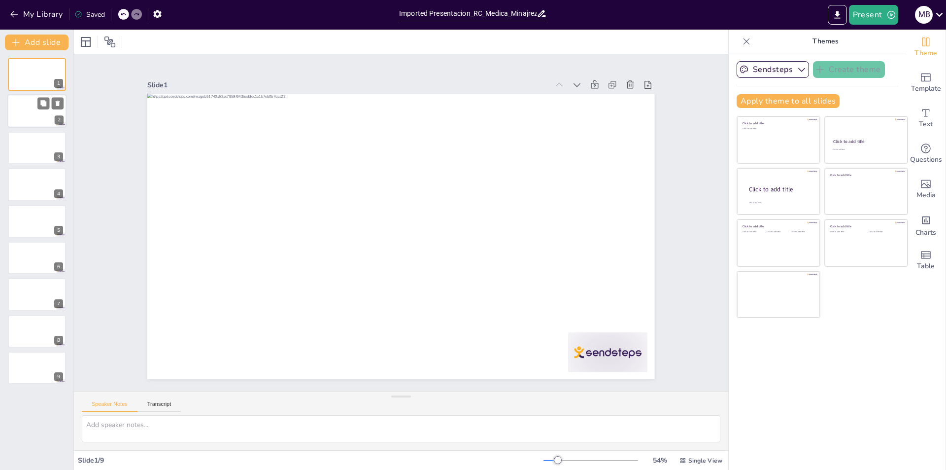 The height and width of the screenshot is (470, 946). Describe the element at coordinates (159, 406) in the screenshot. I see `button: Transcript` at that location.